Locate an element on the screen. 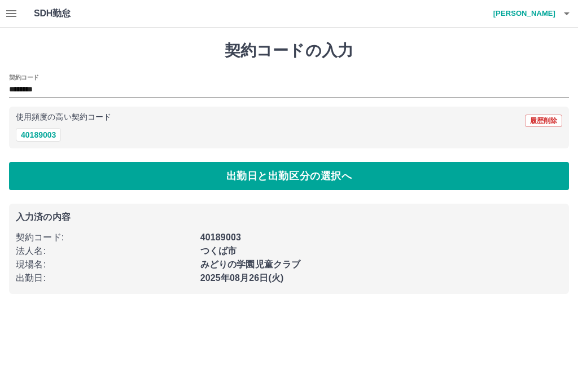  h2: 契約コード is located at coordinates (24, 77).